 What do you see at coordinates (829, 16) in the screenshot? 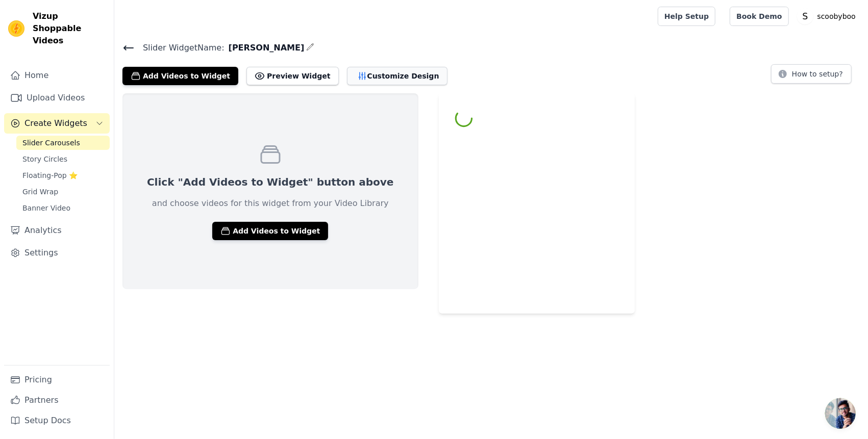
I see `button: S scoobyboo` at bounding box center [829, 16].